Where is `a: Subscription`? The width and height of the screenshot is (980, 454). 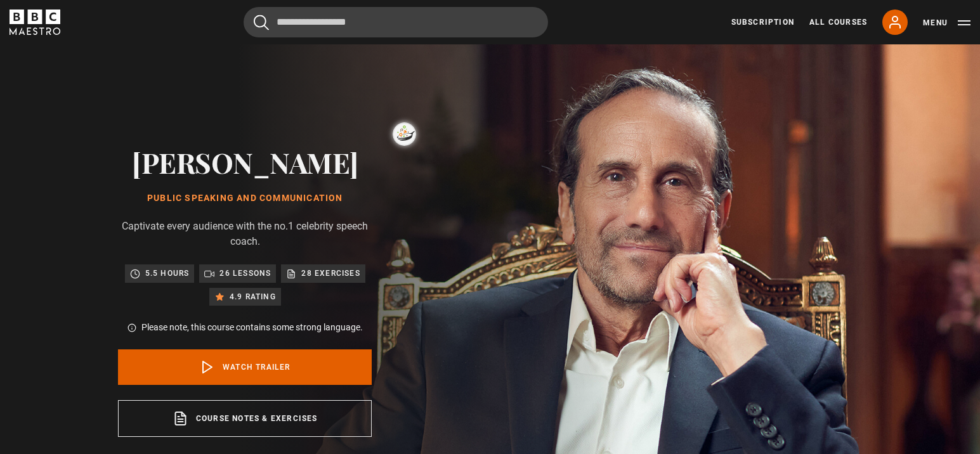 a: Subscription is located at coordinates (763, 22).